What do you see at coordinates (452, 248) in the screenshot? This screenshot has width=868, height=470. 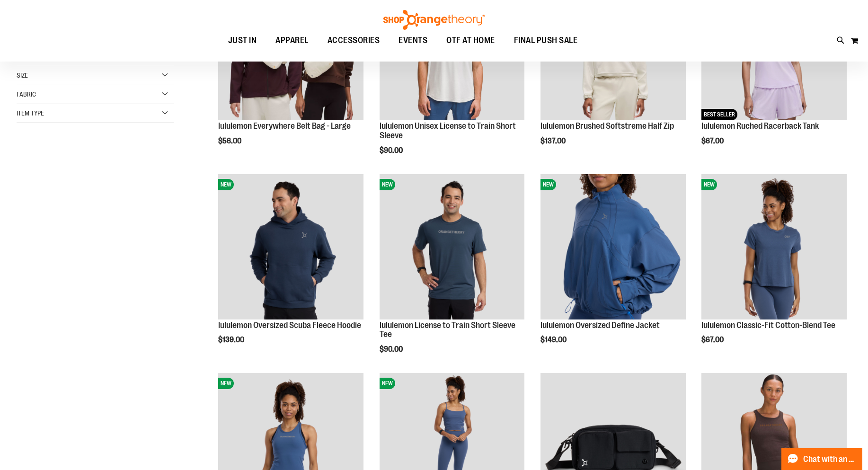 I see `a: lululemon License to Train Short Sleeve TeeNEW` at bounding box center [452, 248].